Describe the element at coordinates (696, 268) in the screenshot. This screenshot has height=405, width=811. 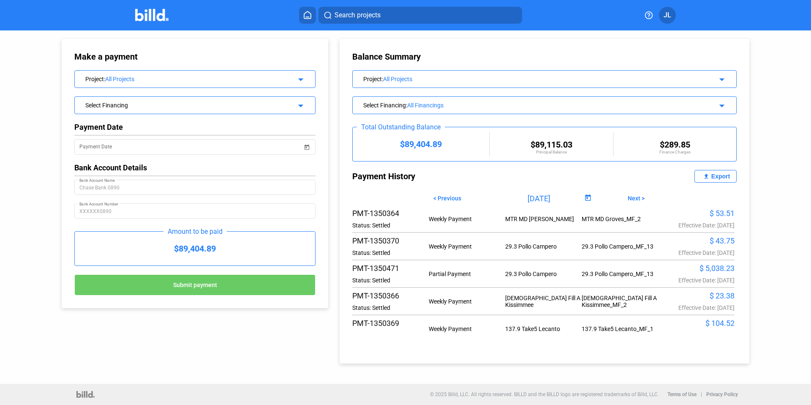
I see `div: $ 5,038.23` at that location.